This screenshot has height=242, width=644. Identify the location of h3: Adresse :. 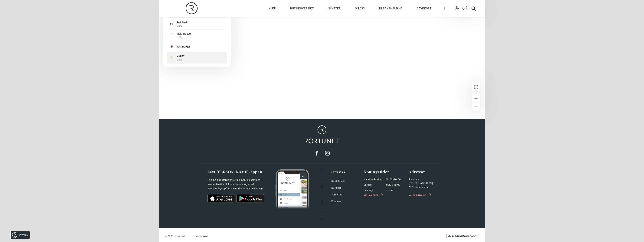
(424, 172).